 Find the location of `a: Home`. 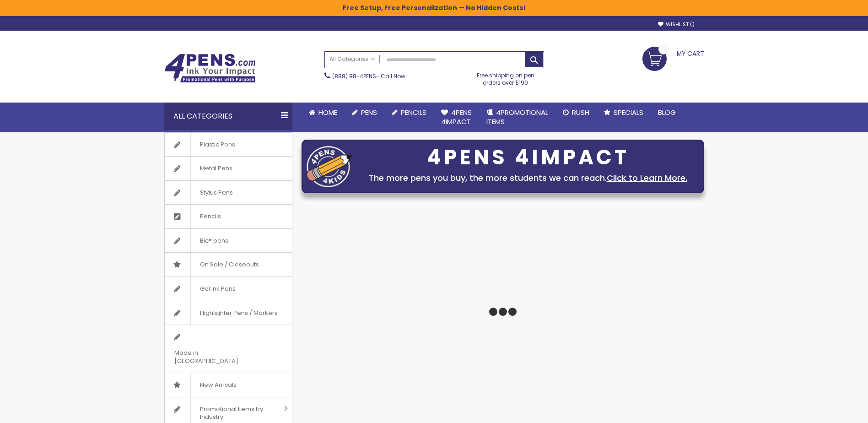

a: Home is located at coordinates (323, 113).